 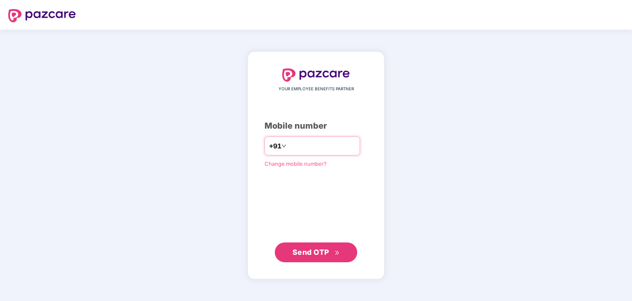 I want to click on span: double-right, so click(x=337, y=252).